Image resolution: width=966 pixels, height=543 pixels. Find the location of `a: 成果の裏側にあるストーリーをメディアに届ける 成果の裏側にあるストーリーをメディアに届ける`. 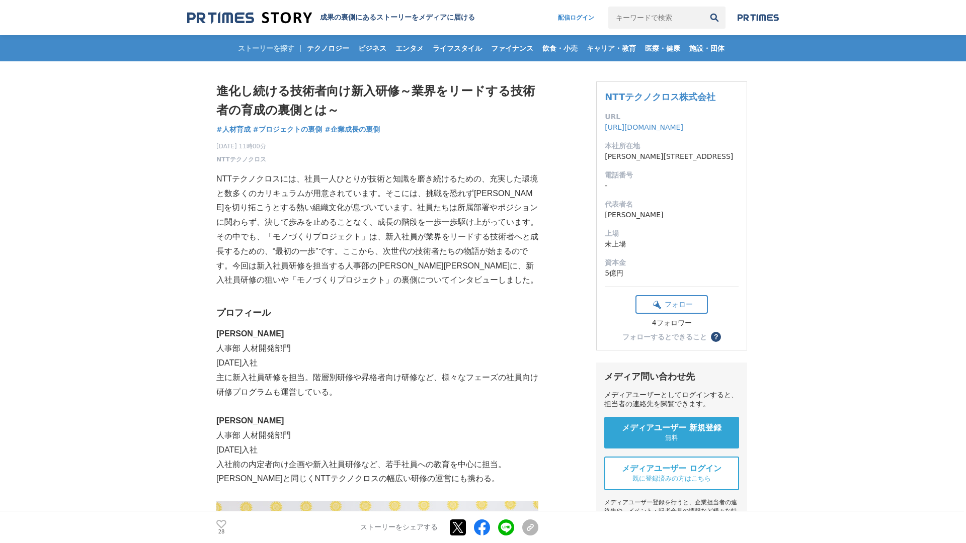

a: 成果の裏側にあるストーリーをメディアに届ける 成果の裏側にあるストーリーをメディアに届ける is located at coordinates (331, 18).